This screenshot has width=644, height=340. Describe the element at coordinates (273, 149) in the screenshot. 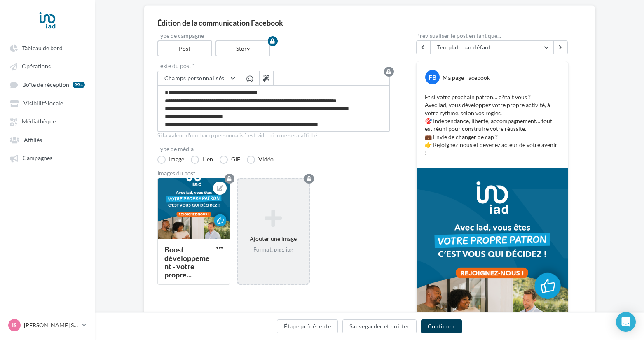

I see `label: Type de média` at that location.